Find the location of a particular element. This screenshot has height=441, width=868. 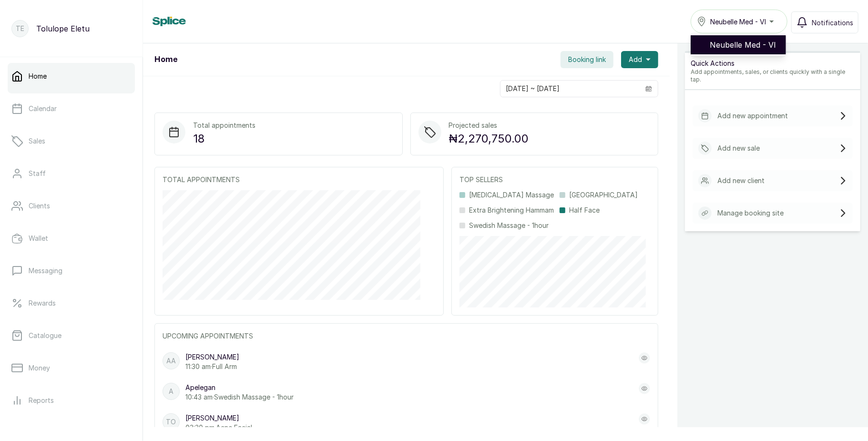

p: TOP SELLERS is located at coordinates (555, 179).